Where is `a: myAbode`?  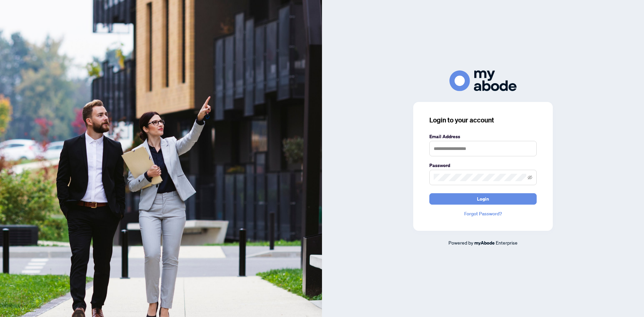 a: myAbode is located at coordinates (484, 243).